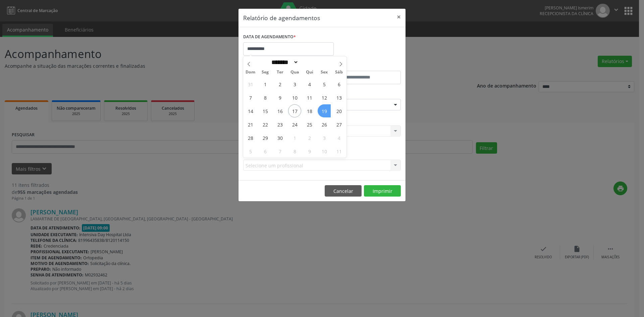  Describe the element at coordinates (282, 18) in the screenshot. I see `h5: Relatório de agendamentos` at that location.